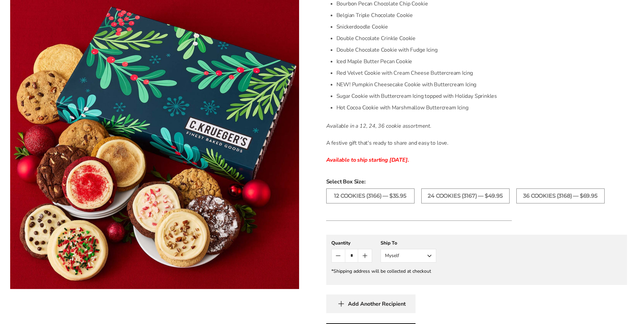 Image resolution: width=644 pixels, height=324 pixels. I want to click on label: 24 Cookies (3167) — $49.95, so click(465, 196).